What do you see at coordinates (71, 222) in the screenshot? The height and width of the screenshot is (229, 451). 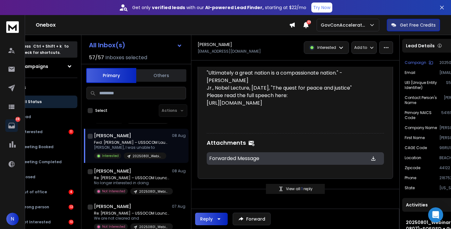 I see `div: 10` at bounding box center [71, 222].